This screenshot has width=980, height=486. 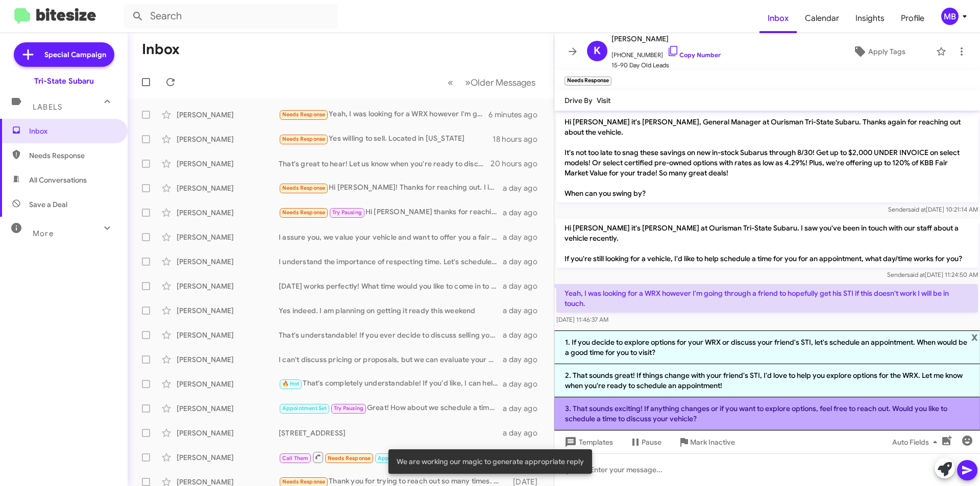 I want to click on span: K, so click(x=597, y=51).